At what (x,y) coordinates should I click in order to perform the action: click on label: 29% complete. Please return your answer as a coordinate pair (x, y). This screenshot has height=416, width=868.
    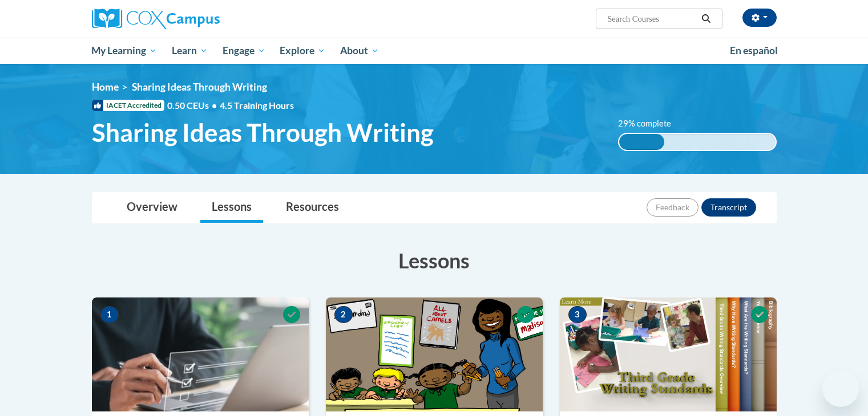
    Looking at the image, I should click on (650, 124).